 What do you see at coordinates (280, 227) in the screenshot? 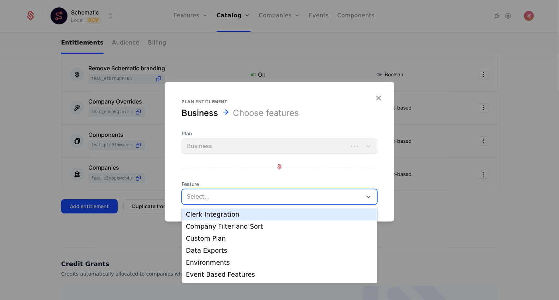
I see `div: Company Filter and Sort` at bounding box center [280, 227].